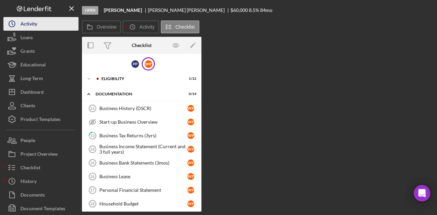 Image resolution: width=437 pixels, height=215 pixels. What do you see at coordinates (143, 191) in the screenshot?
I see `div: Personal Financial Statement` at bounding box center [143, 191].